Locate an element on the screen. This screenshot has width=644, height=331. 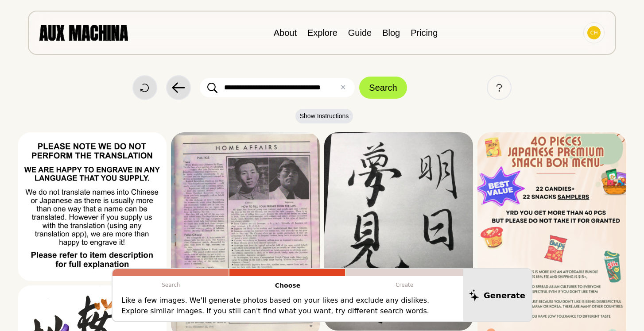
a: Guide is located at coordinates (360, 33).